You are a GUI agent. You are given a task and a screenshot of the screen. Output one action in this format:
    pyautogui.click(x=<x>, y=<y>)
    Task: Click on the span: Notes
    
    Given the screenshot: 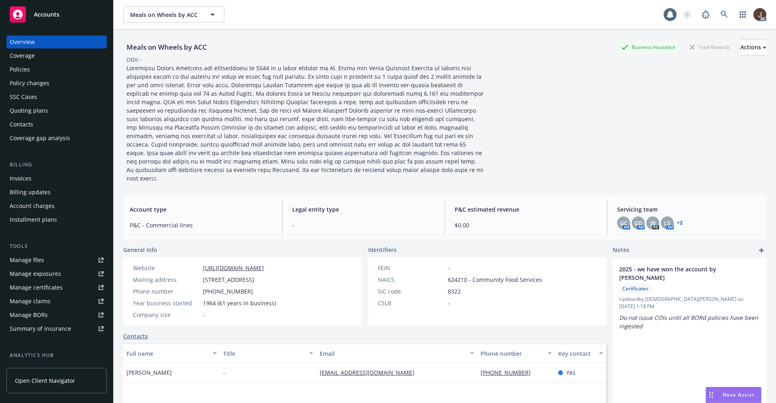 What is the action you would take?
    pyautogui.click(x=621, y=251)
    